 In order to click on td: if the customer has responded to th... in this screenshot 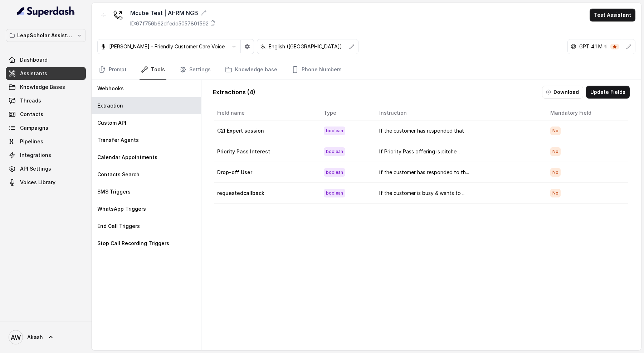, I will do `click(459, 172)`.